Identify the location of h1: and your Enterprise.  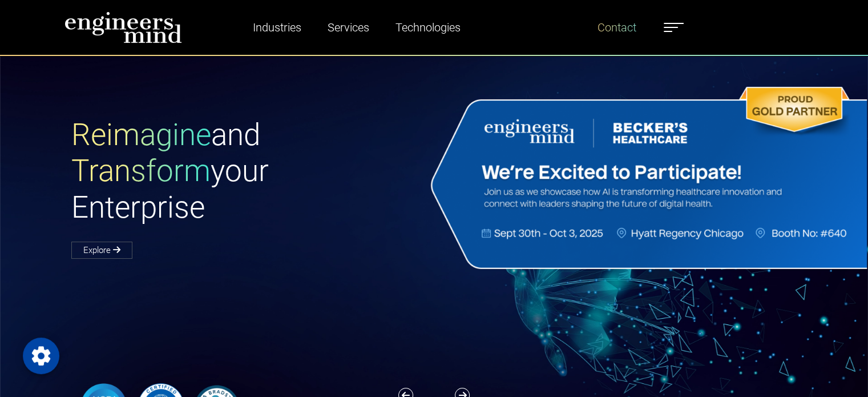
(253, 171).